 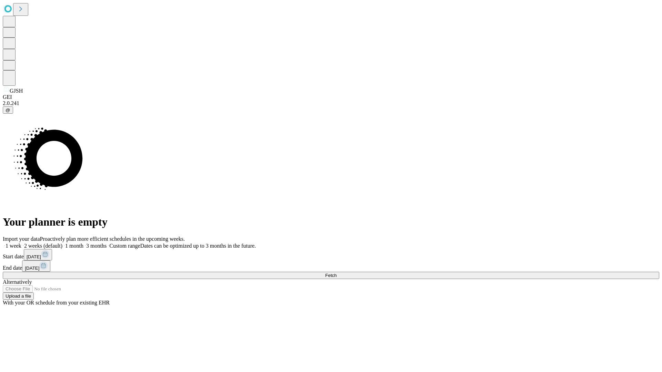 I want to click on span: With your OR schedule from your existing EHR, so click(x=56, y=303).